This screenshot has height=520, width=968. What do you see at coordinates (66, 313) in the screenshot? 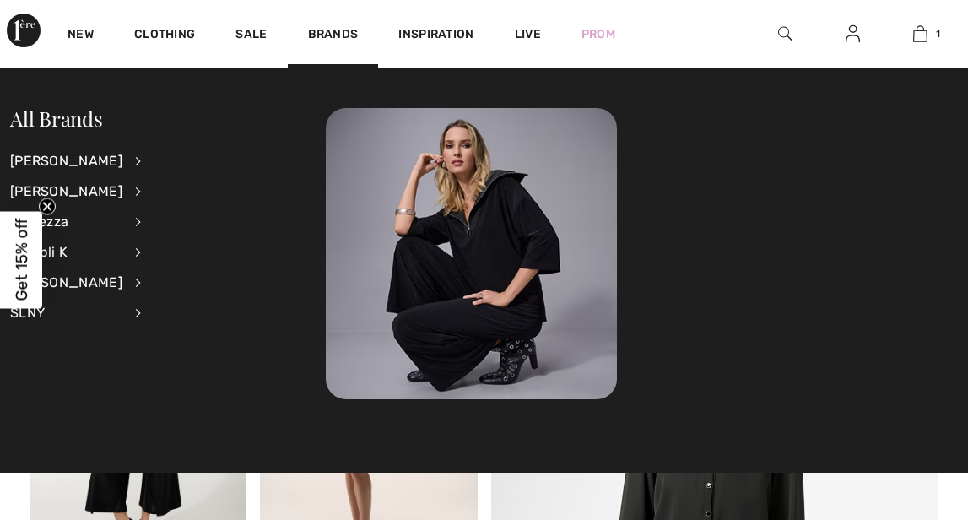
I see `div: SLNY` at bounding box center [66, 313].